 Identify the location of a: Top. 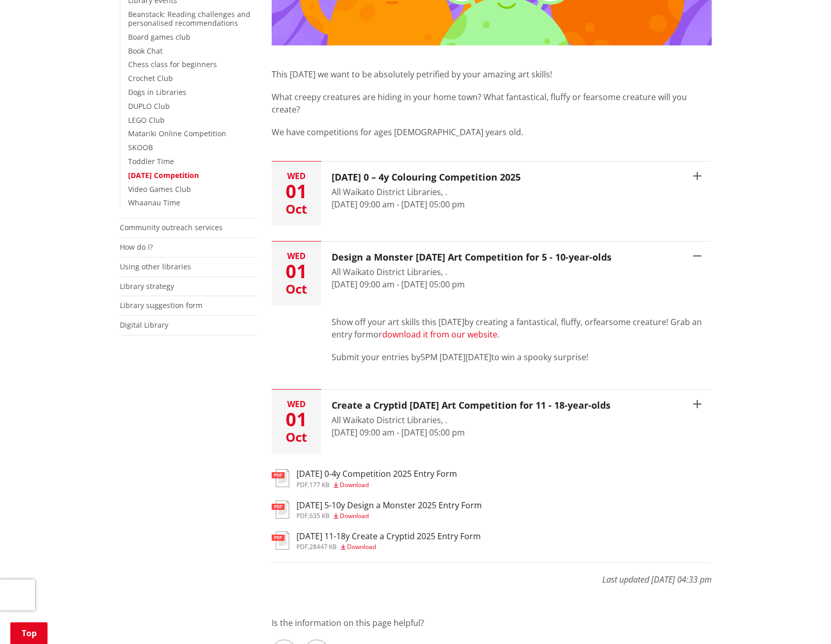
(29, 633).